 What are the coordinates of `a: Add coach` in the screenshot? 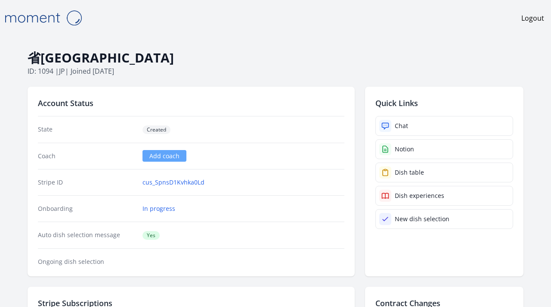 It's located at (164, 155).